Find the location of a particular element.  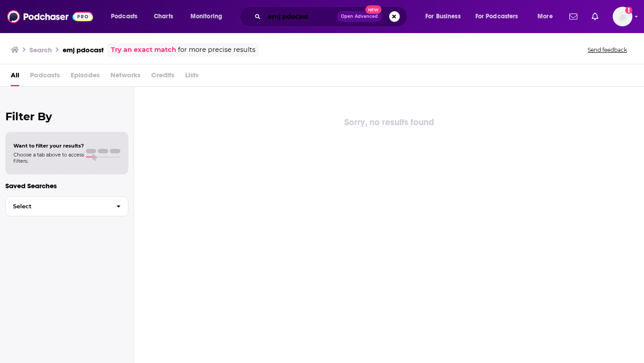

span: Networks is located at coordinates (125, 77).